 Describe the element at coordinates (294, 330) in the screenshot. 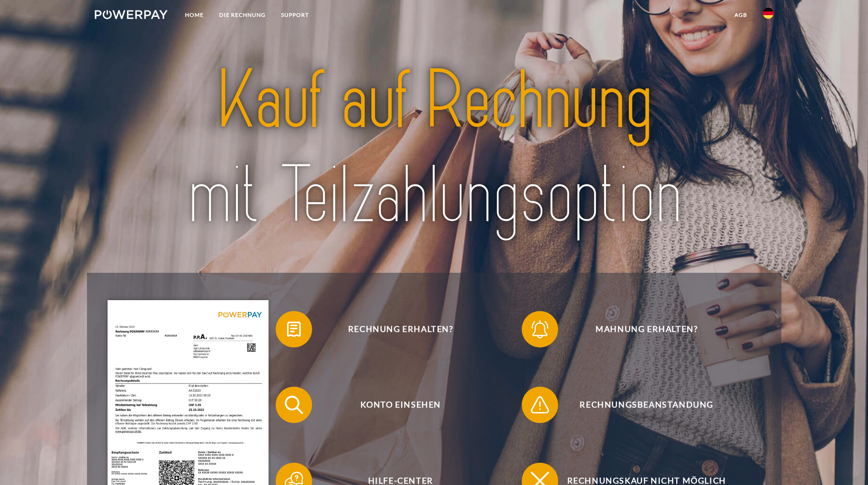

I see `img: qb_bill.svg` at that location.